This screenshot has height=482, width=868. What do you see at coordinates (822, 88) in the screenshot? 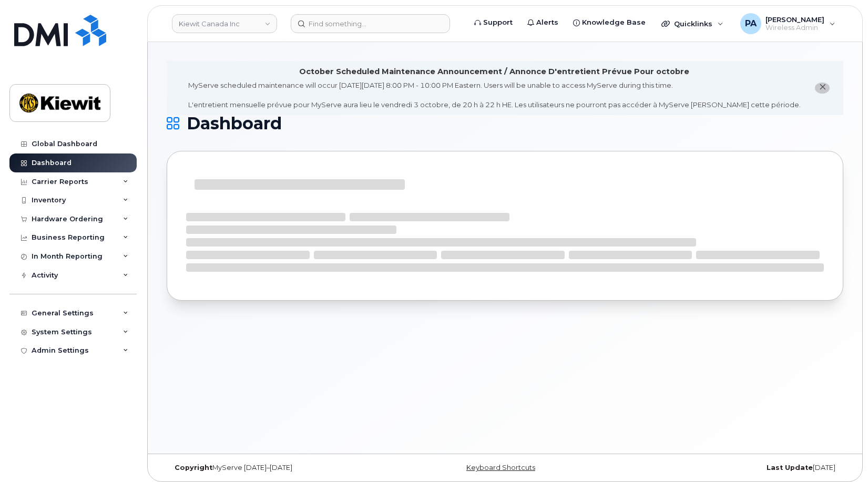
I see `button: close notification` at bounding box center [822, 88].